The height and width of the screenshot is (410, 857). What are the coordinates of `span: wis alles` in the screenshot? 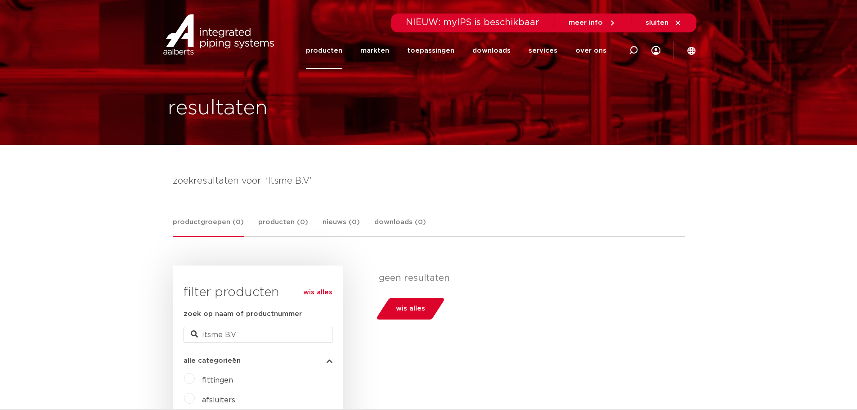 It's located at (410, 309).